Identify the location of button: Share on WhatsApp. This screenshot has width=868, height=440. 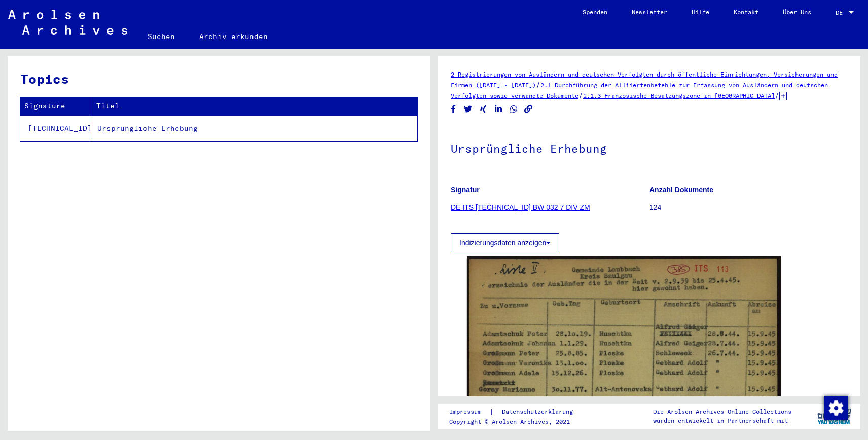
(514, 109).